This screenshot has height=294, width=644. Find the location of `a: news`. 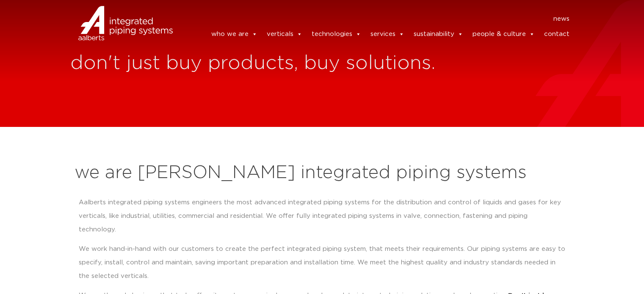

a: news is located at coordinates (561, 19).